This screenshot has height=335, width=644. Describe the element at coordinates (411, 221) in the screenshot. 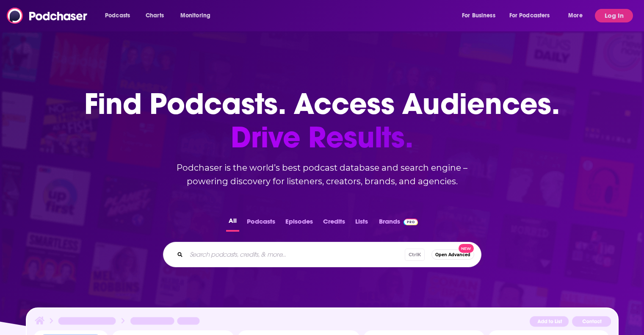

I see `img: Podchaser Pro` at that location.